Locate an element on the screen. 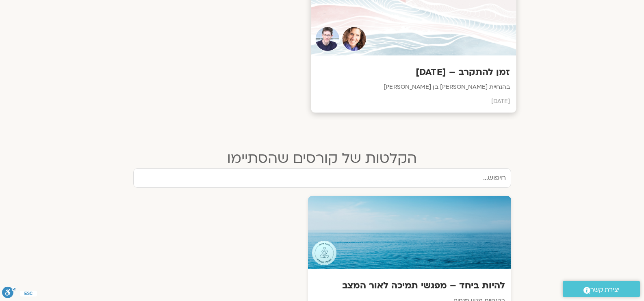  h2: הקלטות של קורסים שהסתיימו is located at coordinates (322, 159).